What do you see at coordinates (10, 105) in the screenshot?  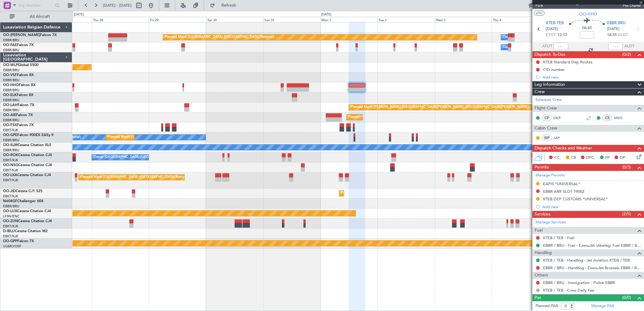 I see `span: OO-LAH` at bounding box center [10, 105].